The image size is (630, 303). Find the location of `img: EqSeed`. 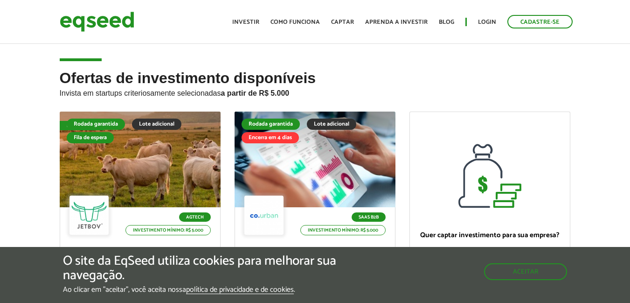

img: EqSeed is located at coordinates (97, 21).